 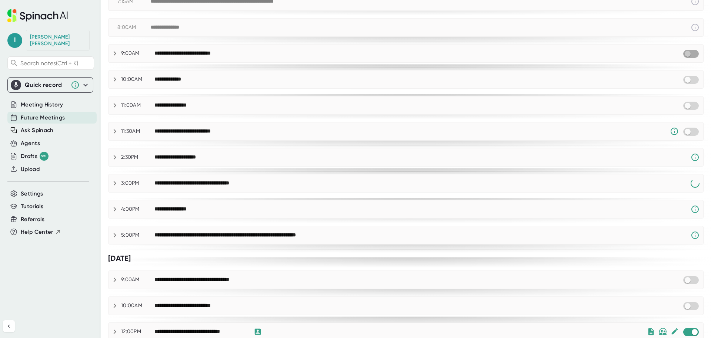 What do you see at coordinates (33, 219) in the screenshot?
I see `span: Referrals` at bounding box center [33, 219].